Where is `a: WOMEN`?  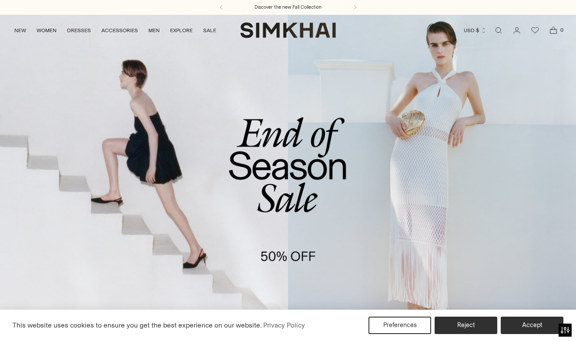
a: WOMEN is located at coordinates (47, 30).